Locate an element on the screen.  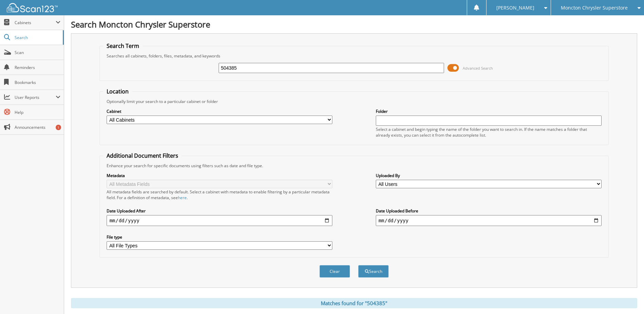
legend: Additional Document Filters is located at coordinates (142, 156).